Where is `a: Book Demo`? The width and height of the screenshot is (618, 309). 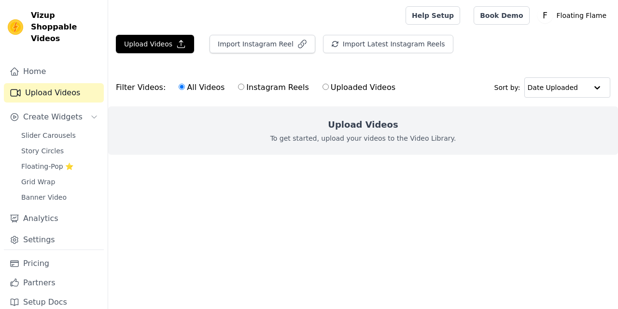
a: Book Demo is located at coordinates (501, 15).